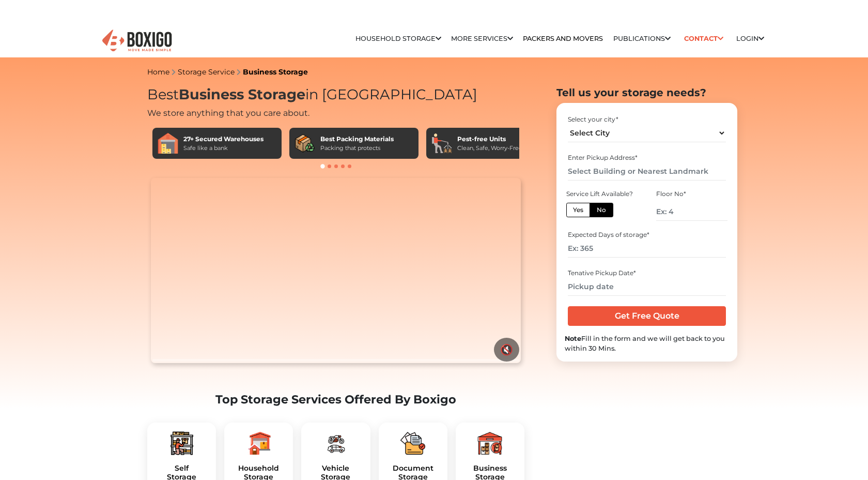 This screenshot has width=868, height=480. What do you see at coordinates (482, 38) in the screenshot?
I see `a: More services` at bounding box center [482, 38].